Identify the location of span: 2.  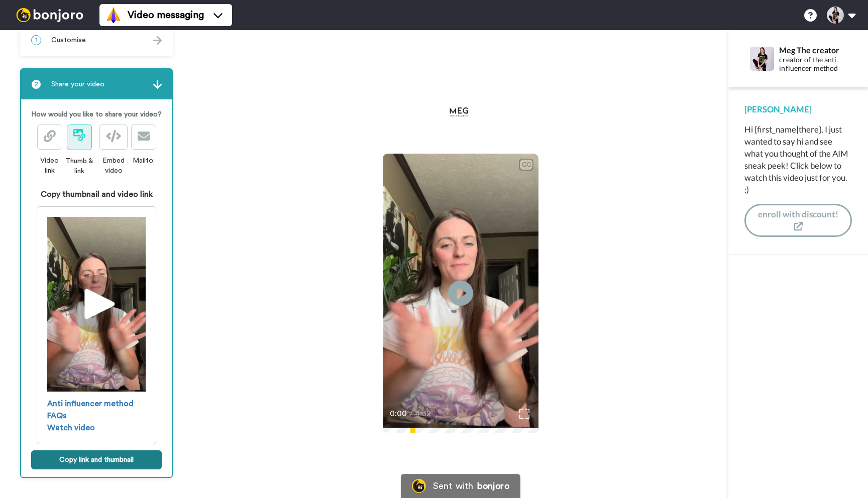
(37, 85).